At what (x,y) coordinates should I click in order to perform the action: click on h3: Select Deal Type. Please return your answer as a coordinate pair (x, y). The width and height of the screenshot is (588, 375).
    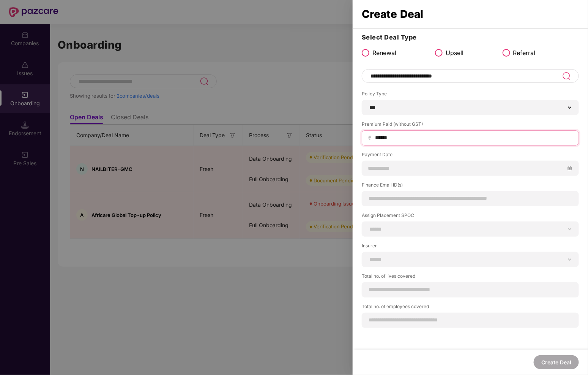
    Looking at the image, I should click on (470, 38).